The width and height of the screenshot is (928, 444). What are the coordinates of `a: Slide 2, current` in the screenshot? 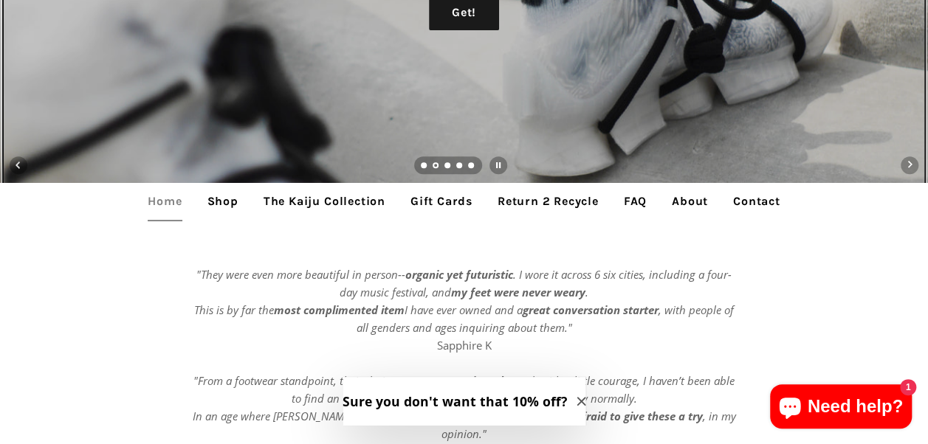 It's located at (436, 167).